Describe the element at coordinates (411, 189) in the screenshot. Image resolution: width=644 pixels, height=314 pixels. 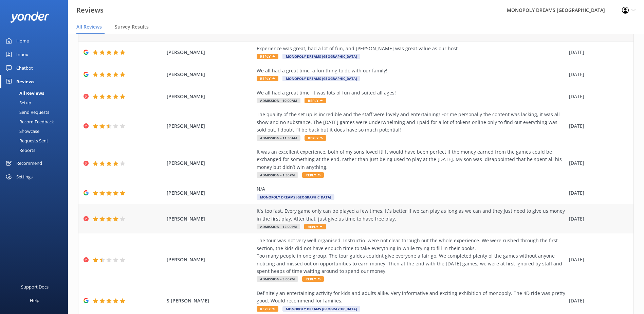
I see `div: N/A` at that location.